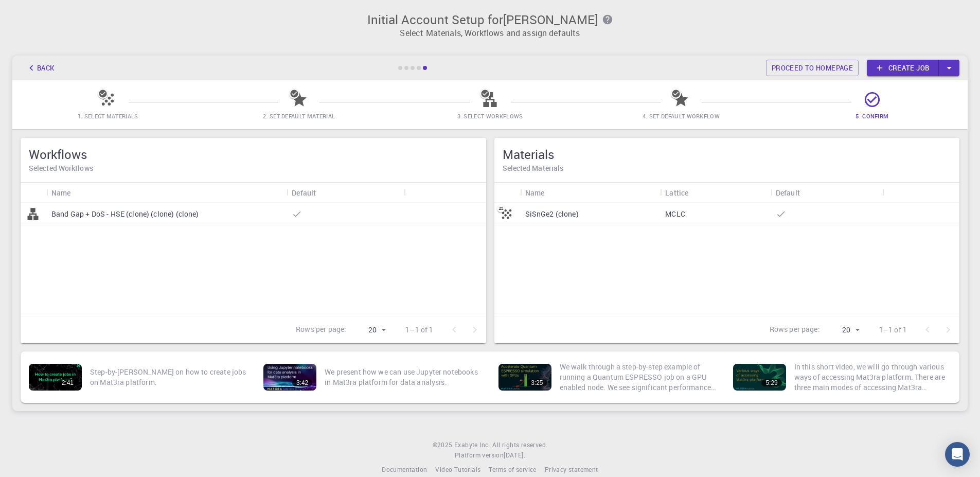 This screenshot has height=477, width=980. Describe the element at coordinates (479, 455) in the screenshot. I see `span: Platform version` at that location.